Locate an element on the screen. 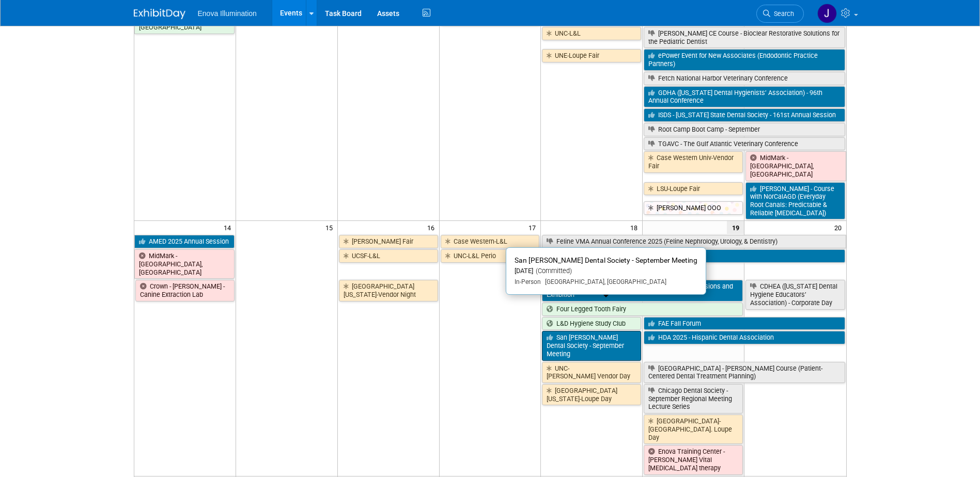 Image resolution: width=980 pixels, height=477 pixels. a: Four Legged Tooth Fairy is located at coordinates (642, 310).